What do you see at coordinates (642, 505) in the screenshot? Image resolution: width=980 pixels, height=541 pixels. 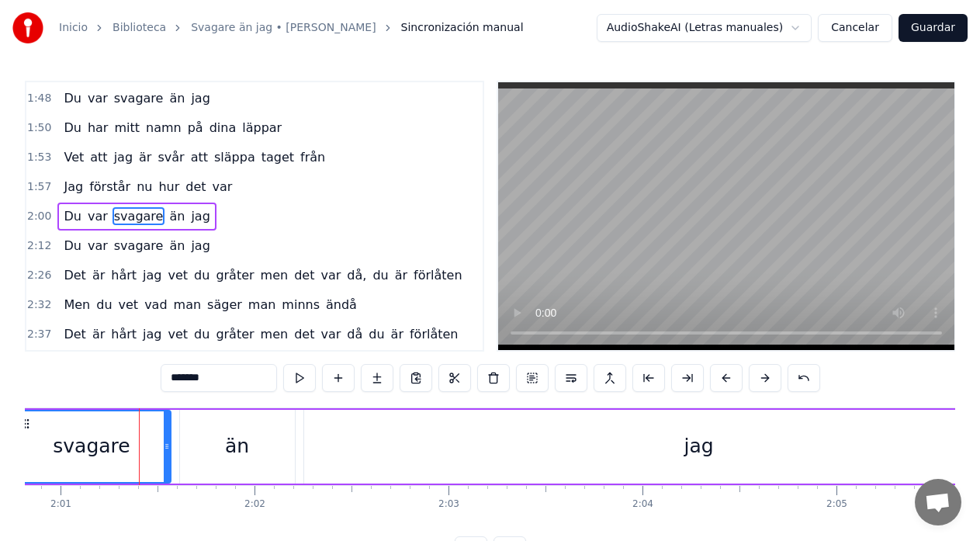 I see `div: 2:04` at bounding box center [642, 505].